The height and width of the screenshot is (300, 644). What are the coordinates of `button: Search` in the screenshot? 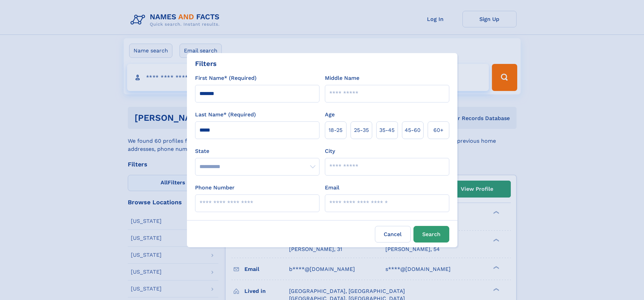 It's located at (431, 234).